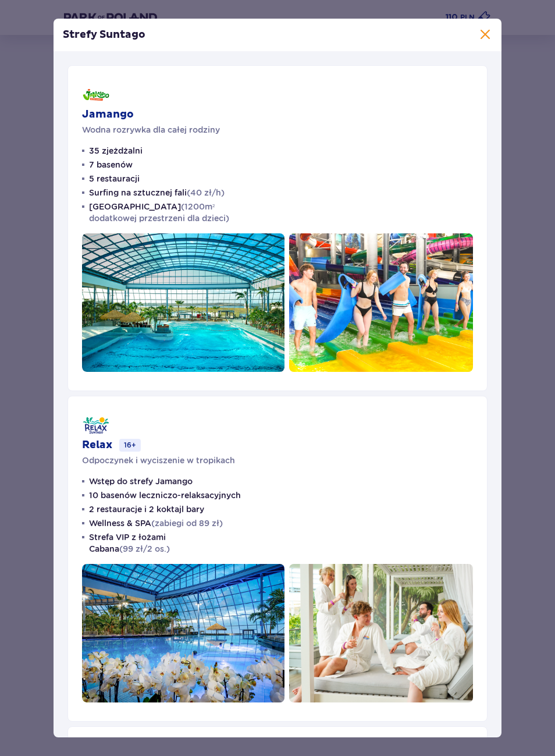  I want to click on p: Wstęp do strefy Jamango, so click(141, 481).